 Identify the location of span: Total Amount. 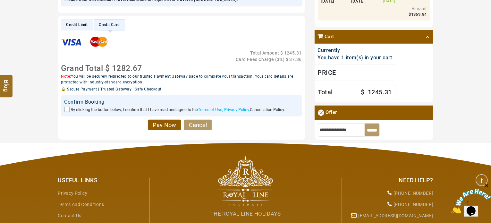
(265, 53).